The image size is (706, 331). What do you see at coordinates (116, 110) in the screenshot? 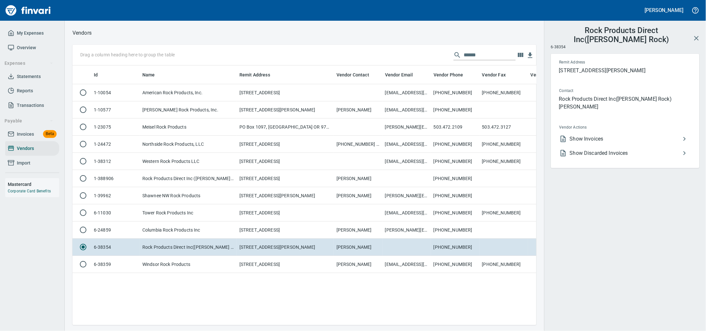
I see `td: 1-10577` at bounding box center [116, 110].